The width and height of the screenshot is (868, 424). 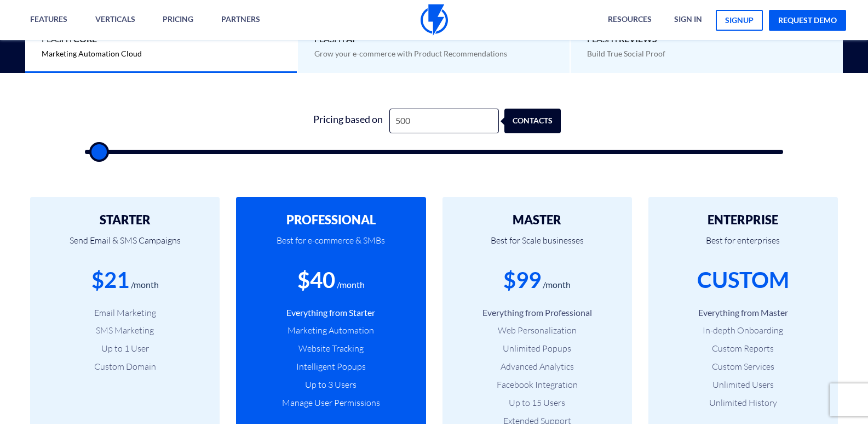 I want to click on b: REVIEWS, so click(x=638, y=38).